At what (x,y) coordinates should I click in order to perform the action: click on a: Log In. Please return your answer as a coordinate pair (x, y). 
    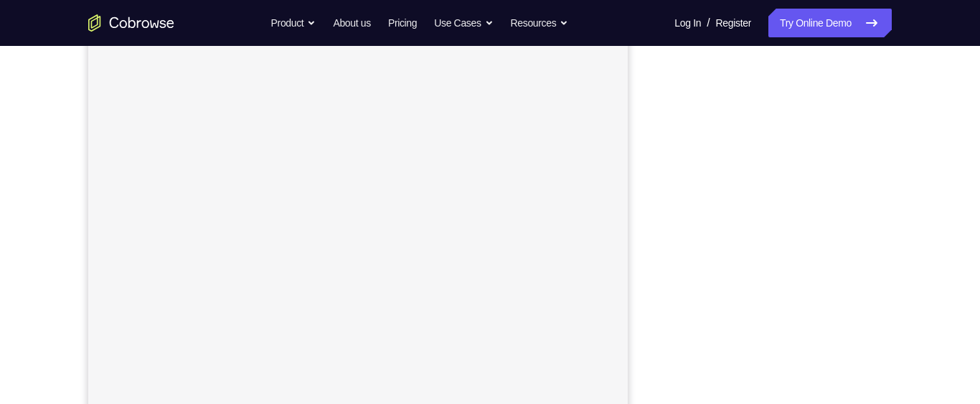
    Looking at the image, I should click on (687, 23).